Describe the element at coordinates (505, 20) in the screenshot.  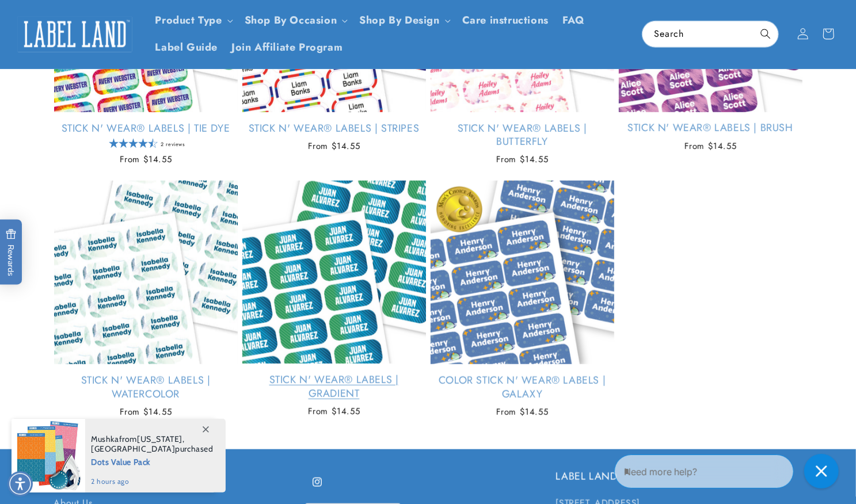
I see `a: Care instructions` at that location.